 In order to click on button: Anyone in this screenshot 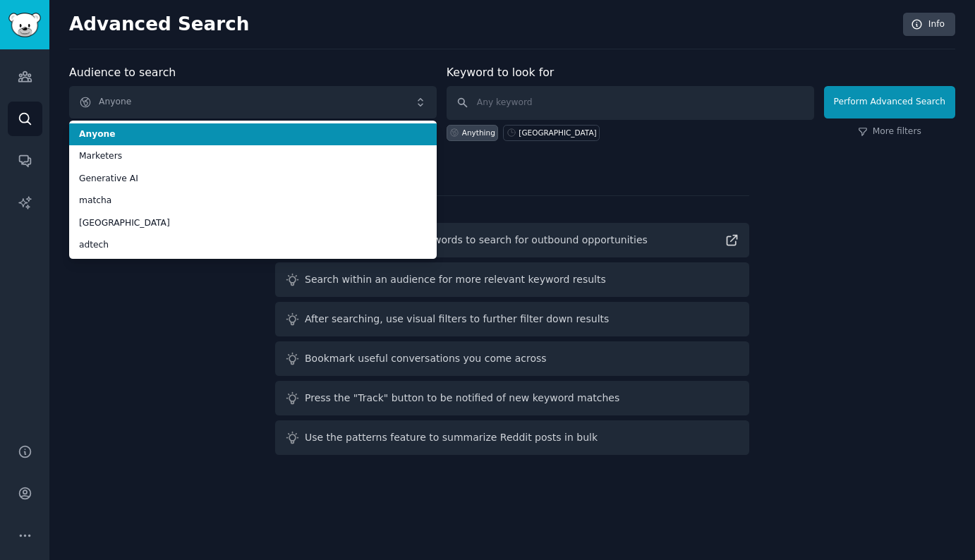, I will do `click(253, 103)`.